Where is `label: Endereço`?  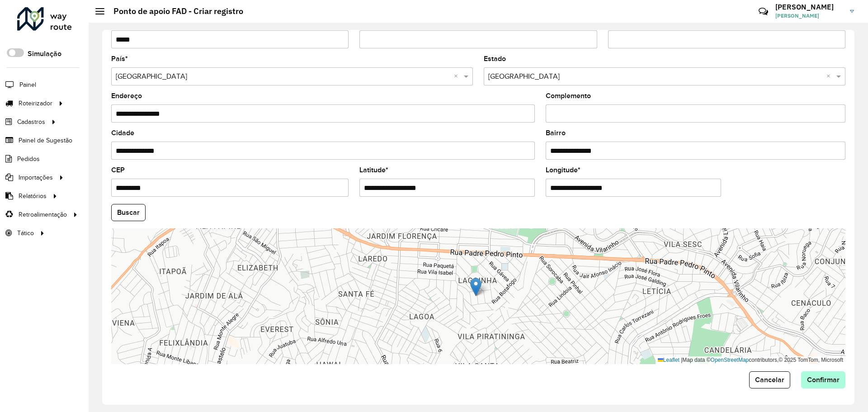 label: Endereço is located at coordinates (127, 96).